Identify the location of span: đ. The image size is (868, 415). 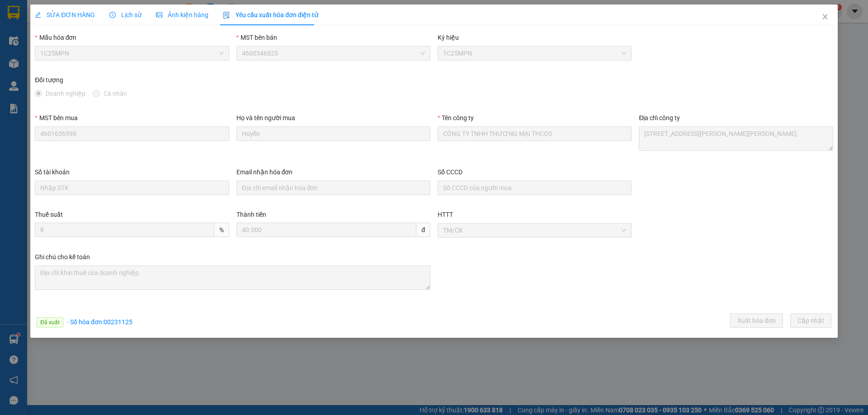
(423, 230).